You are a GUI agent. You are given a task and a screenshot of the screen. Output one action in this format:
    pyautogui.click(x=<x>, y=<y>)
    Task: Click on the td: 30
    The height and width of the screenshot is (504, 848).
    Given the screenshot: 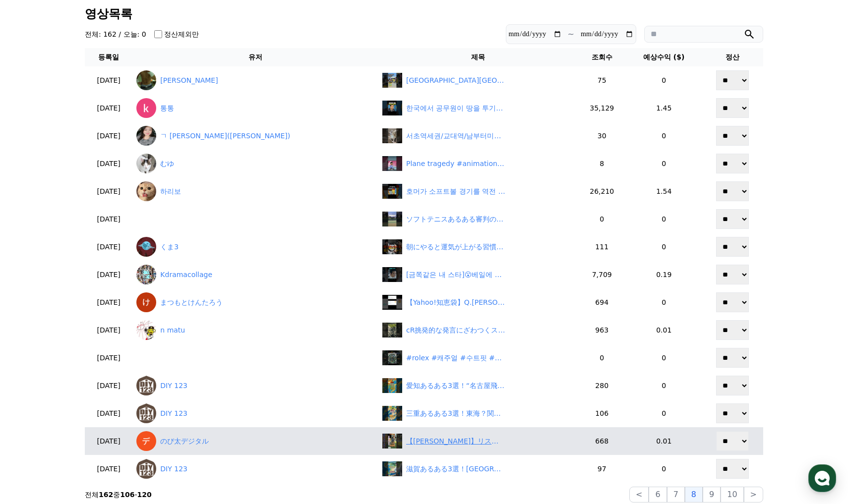 What is the action you would take?
    pyautogui.click(x=601, y=136)
    